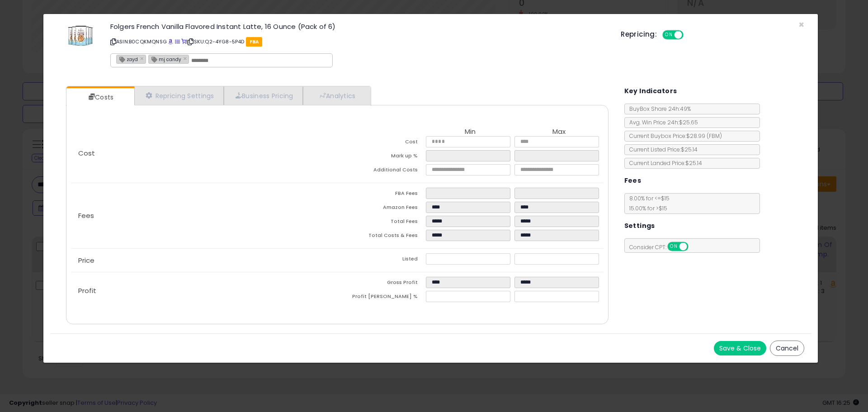 The width and height of the screenshot is (868, 412). What do you see at coordinates (81, 37) in the screenshot?
I see `img: 41ax24l4PsL._SL60_.jpg` at bounding box center [81, 37].